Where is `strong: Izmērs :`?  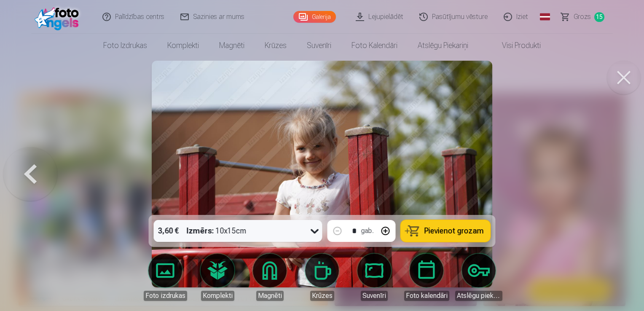
strong: Izmērs : is located at coordinates (200, 231).